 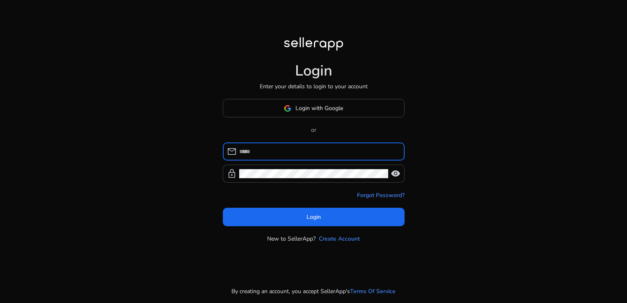 I want to click on button: Login with Google, so click(x=313, y=108).